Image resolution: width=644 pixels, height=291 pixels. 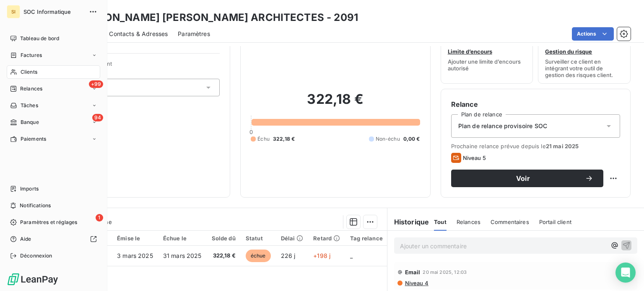 I want to click on div: Tag relance, so click(x=372, y=238).